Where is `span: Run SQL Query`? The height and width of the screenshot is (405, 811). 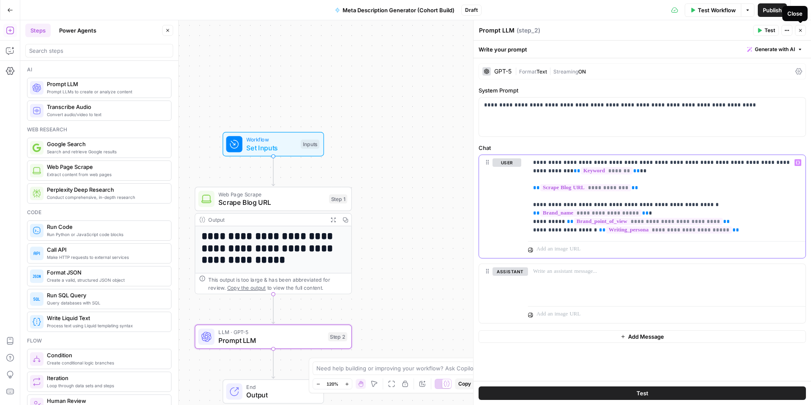
span: Run SQL Query is located at coordinates (106, 295).